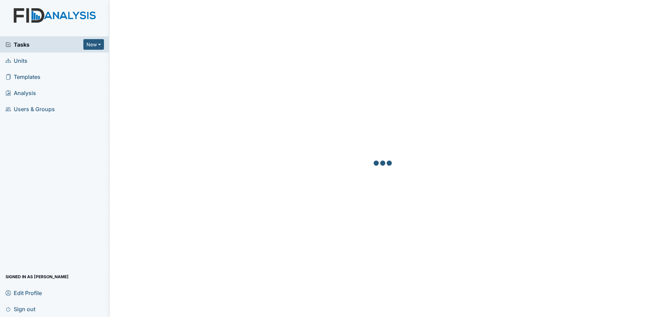  What do you see at coordinates (23, 76) in the screenshot?
I see `span: Templates` at bounding box center [23, 76].